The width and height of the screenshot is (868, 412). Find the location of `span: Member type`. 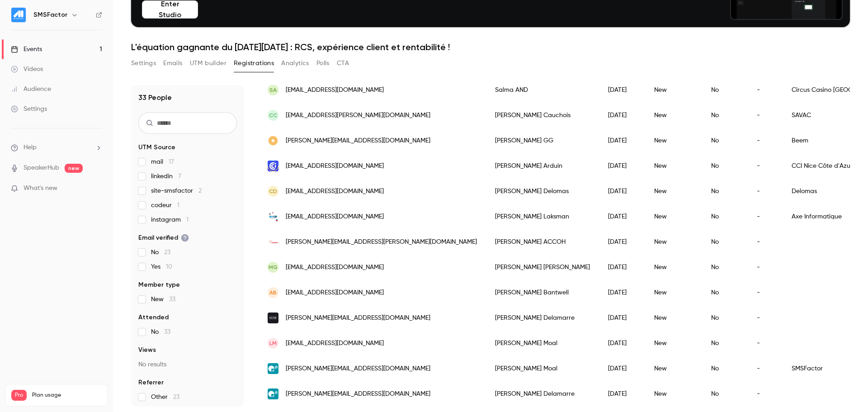

span: Member type is located at coordinates (159, 285).